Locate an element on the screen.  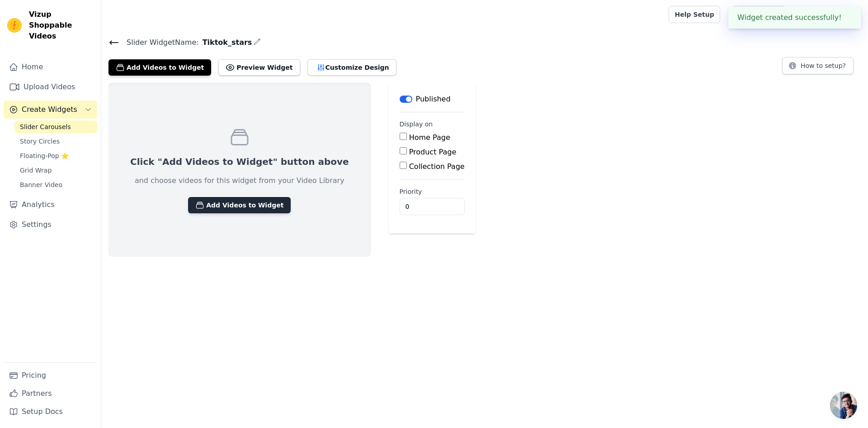
a: Open chat is located at coordinates (843, 405).